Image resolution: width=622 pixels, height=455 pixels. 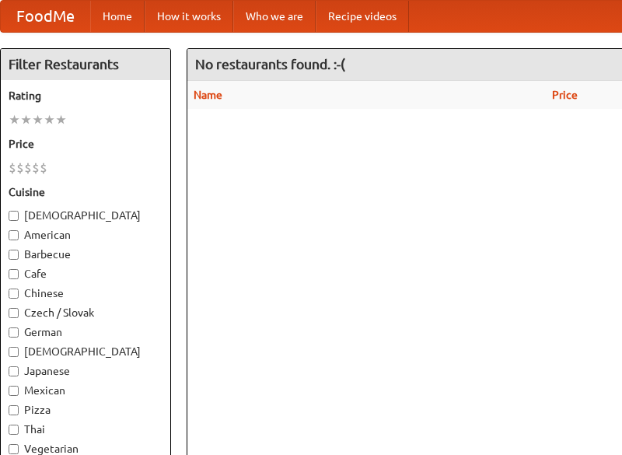 What do you see at coordinates (45, 16) in the screenshot?
I see `a: FoodMe` at bounding box center [45, 16].